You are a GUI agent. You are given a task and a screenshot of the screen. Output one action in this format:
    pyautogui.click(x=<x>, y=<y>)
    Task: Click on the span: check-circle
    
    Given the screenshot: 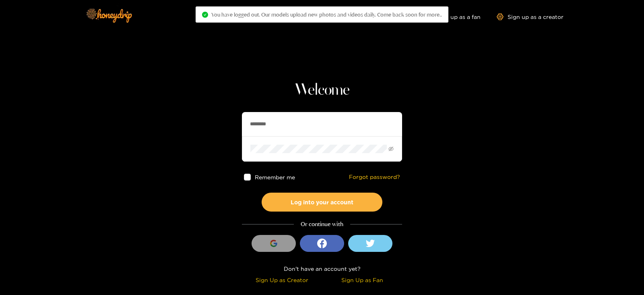 What is the action you would take?
    pyautogui.click(x=205, y=15)
    